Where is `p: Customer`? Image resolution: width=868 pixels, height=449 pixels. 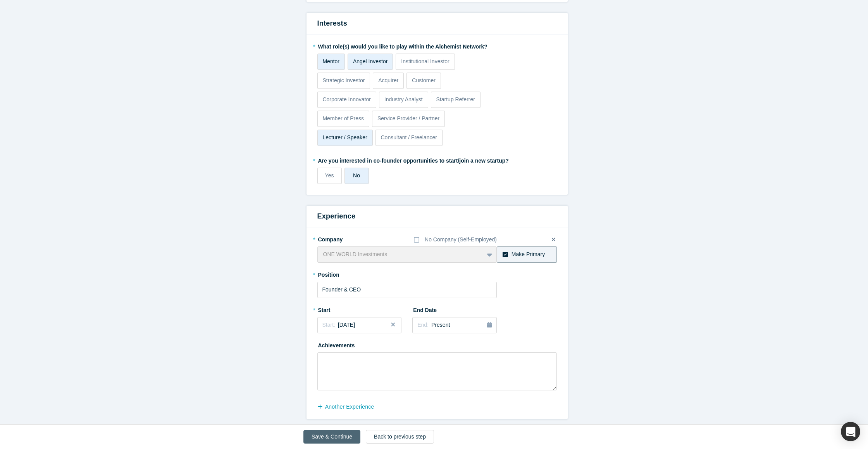
p: Customer is located at coordinates (424, 81).